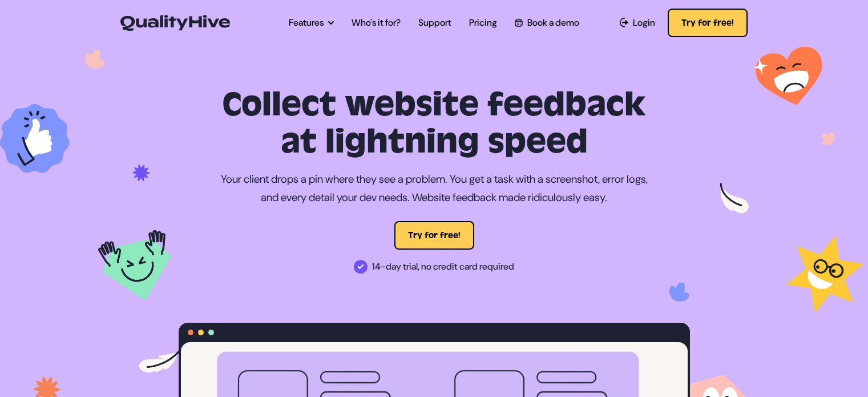 This screenshot has width=868, height=397. Describe the element at coordinates (361, 267) in the screenshot. I see `img: 14-day trial, no credit card required` at that location.